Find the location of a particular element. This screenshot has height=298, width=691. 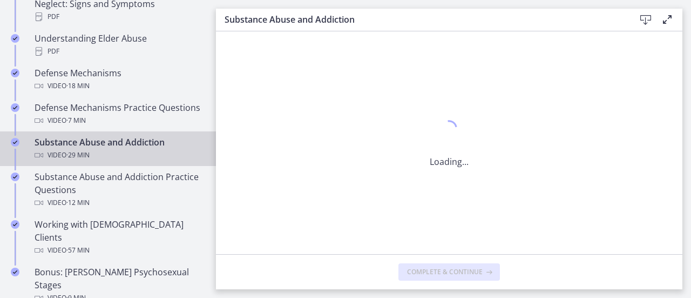

span: · 7 min is located at coordinates (76, 120).